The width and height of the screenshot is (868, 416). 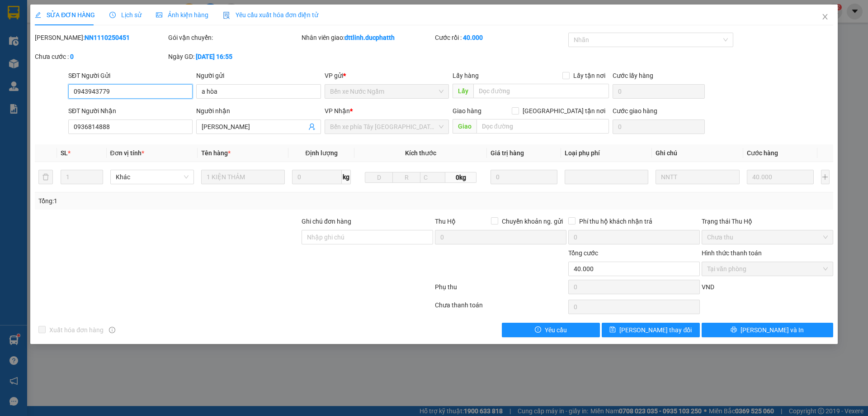 I want to click on div: Ngày GD:, so click(x=234, y=57).